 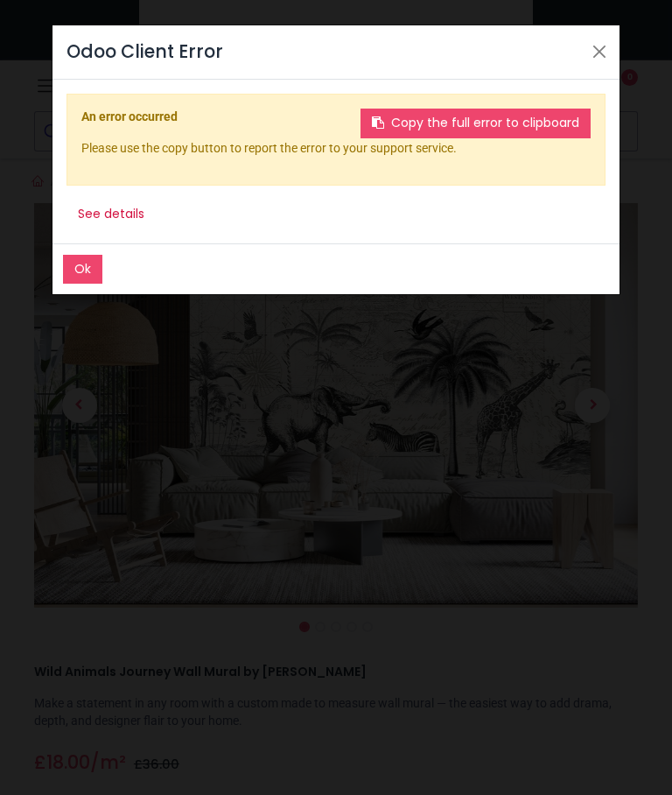 What do you see at coordinates (336, 149) in the screenshot?
I see `p: Please use the copy button to report the error to your support service.` at bounding box center [336, 149].